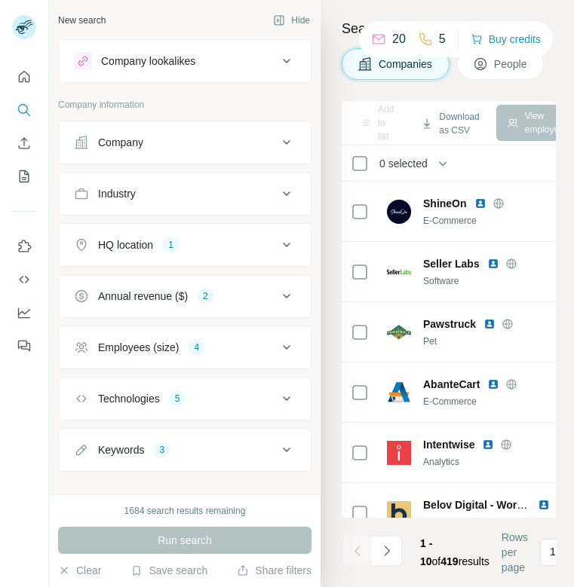 This screenshot has width=574, height=587. What do you see at coordinates (399, 212) in the screenshot?
I see `img: Logo of ShineOn` at bounding box center [399, 212].